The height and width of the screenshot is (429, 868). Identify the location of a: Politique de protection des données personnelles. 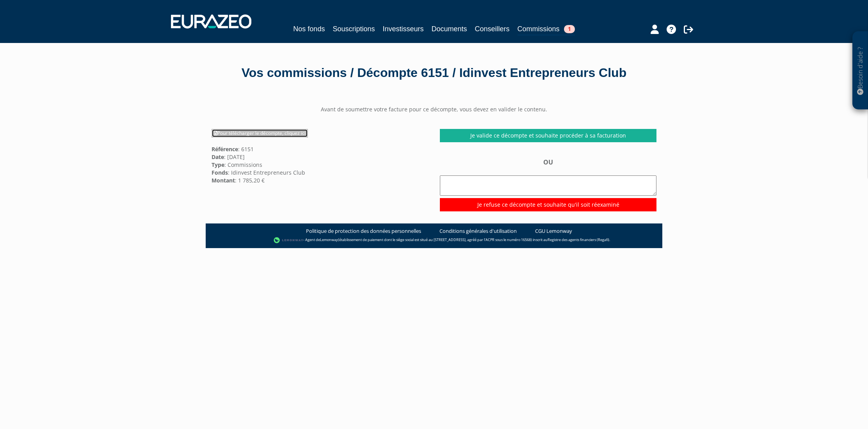
(364, 231).